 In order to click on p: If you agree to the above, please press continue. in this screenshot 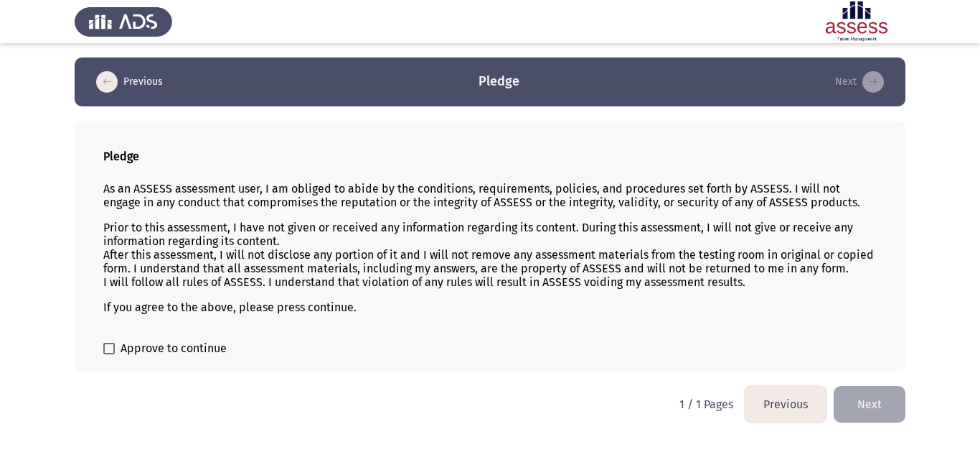, I will do `click(490, 307)`.